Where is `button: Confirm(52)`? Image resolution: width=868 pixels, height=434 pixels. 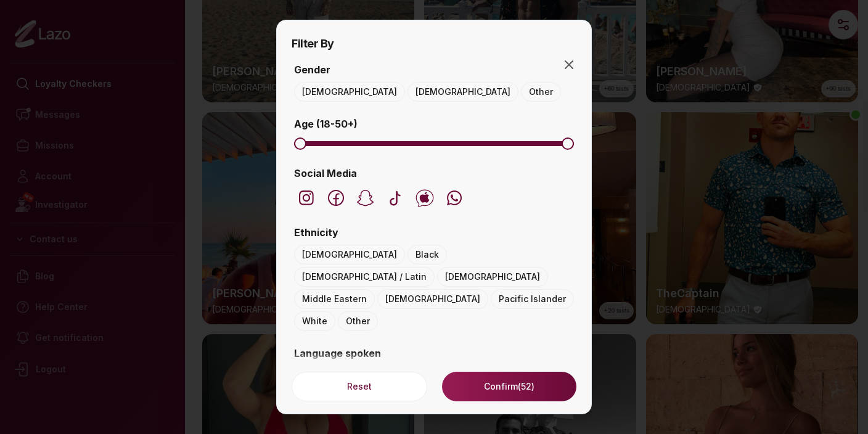 button: Confirm(52) is located at coordinates (509, 387).